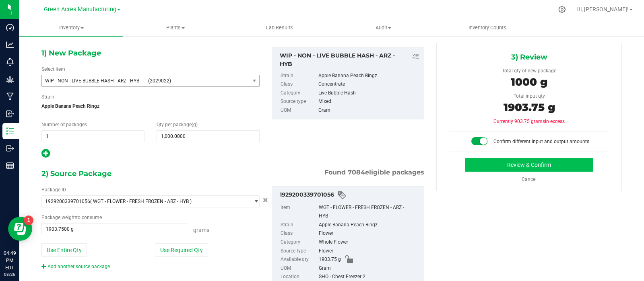  What do you see at coordinates (46, 156) in the screenshot?
I see `span: Add new output` at bounding box center [46, 156].